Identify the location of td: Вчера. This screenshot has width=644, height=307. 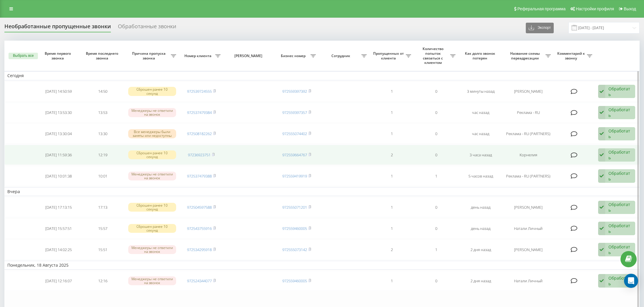
(322, 191).